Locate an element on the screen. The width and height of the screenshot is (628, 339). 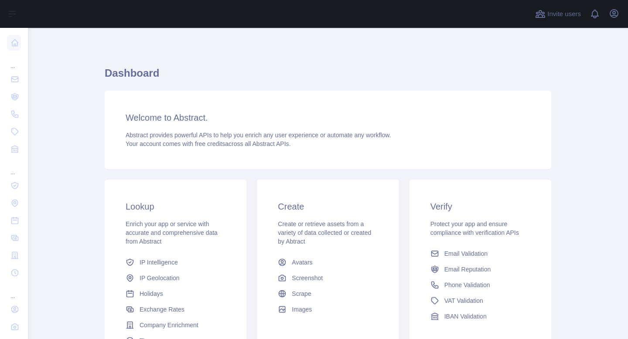
span: Enrich your app or service with accurate and comprehensive data from Abstract is located at coordinates (171, 233).